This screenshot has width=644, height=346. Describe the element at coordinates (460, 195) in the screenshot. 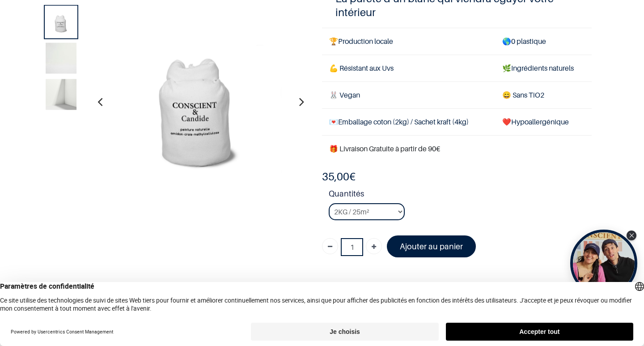

I see `strong: Quantités` at that location.